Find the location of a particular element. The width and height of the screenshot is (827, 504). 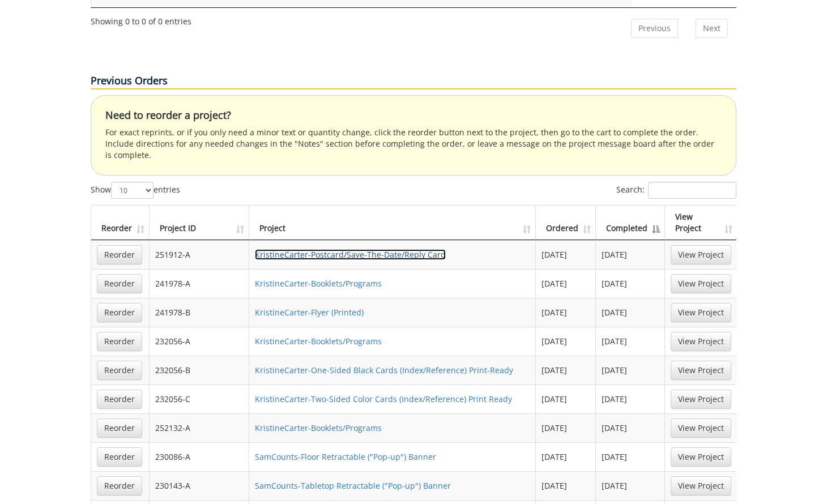

input: Search: is located at coordinates (692, 190).